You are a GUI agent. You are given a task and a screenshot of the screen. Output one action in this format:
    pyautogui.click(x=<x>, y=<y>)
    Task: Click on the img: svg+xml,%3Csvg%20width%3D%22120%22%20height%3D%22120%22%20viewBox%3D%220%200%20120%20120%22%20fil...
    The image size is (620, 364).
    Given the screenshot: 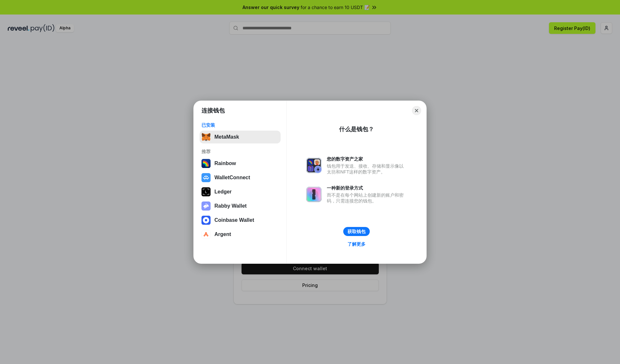 What is the action you would take?
    pyautogui.click(x=206, y=163)
    